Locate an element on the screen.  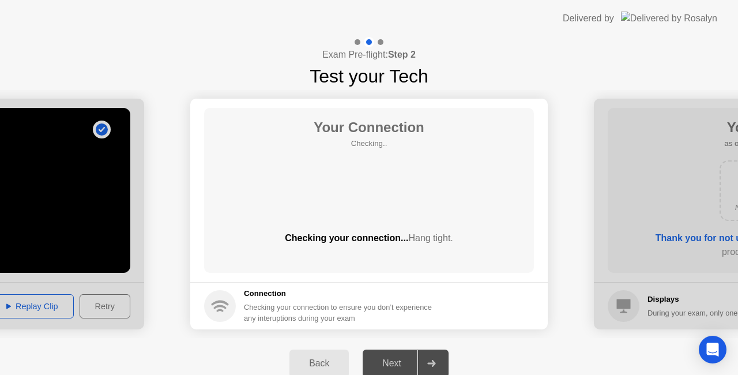
div: Open Intercom Messenger is located at coordinates (713, 349).